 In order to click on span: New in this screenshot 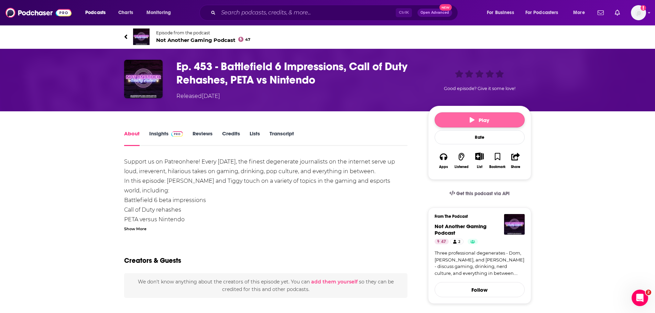, I will do `click(446, 7)`.